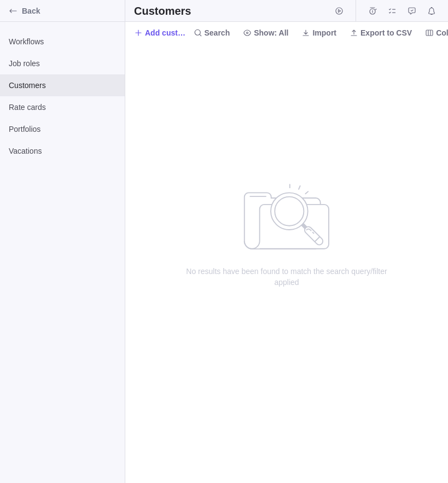 This screenshot has height=483, width=448. I want to click on span: No results have been found to match the search query/filter applied, so click(287, 277).